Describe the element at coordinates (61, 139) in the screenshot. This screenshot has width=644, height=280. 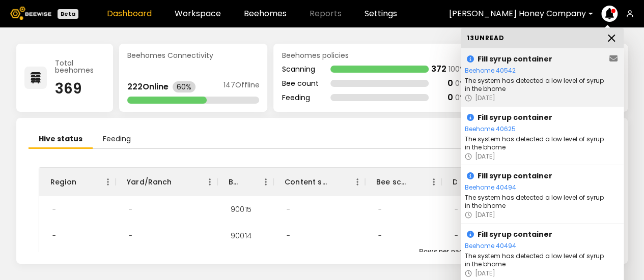
I see `li: Hive status` at that location.